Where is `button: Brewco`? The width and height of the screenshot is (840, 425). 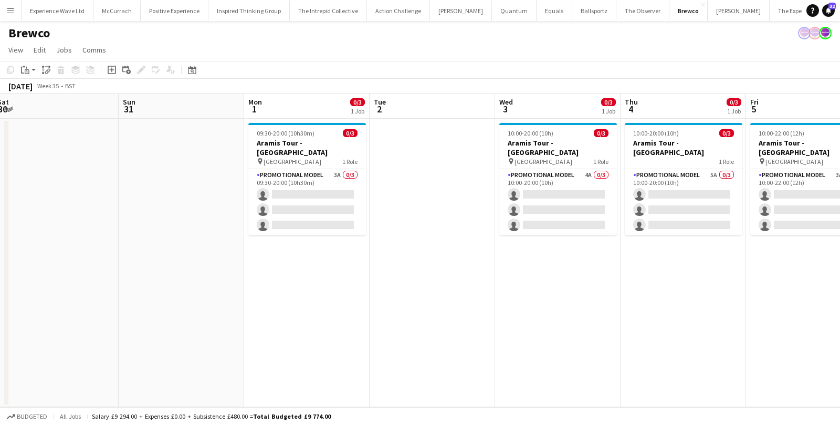
button: Brewco is located at coordinates (688, 10).